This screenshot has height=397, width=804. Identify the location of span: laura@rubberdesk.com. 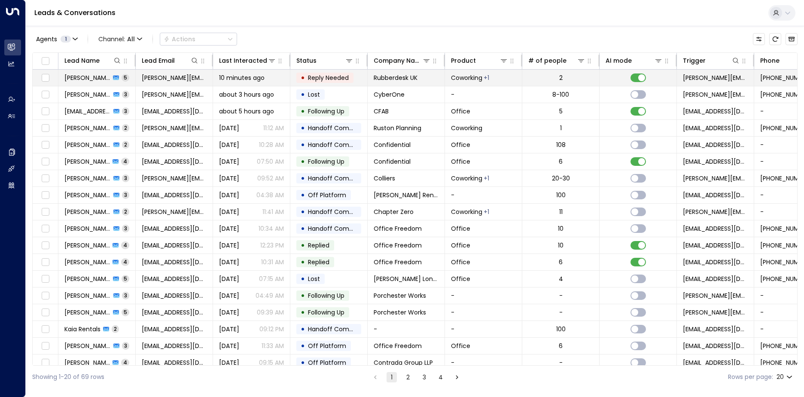
(174, 78).